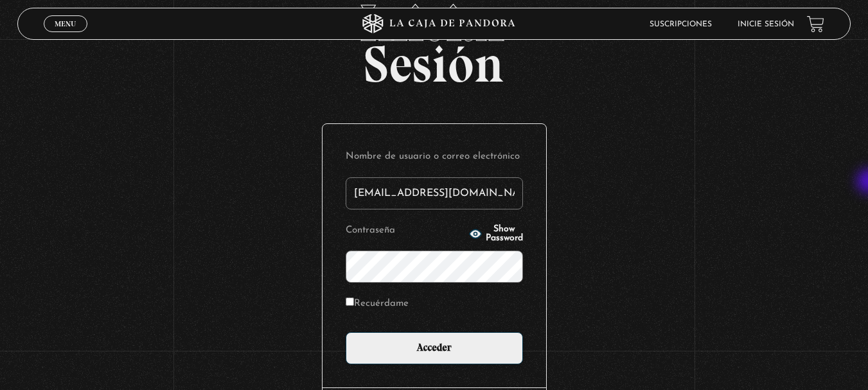  I want to click on a: Suscripciones, so click(680, 24).